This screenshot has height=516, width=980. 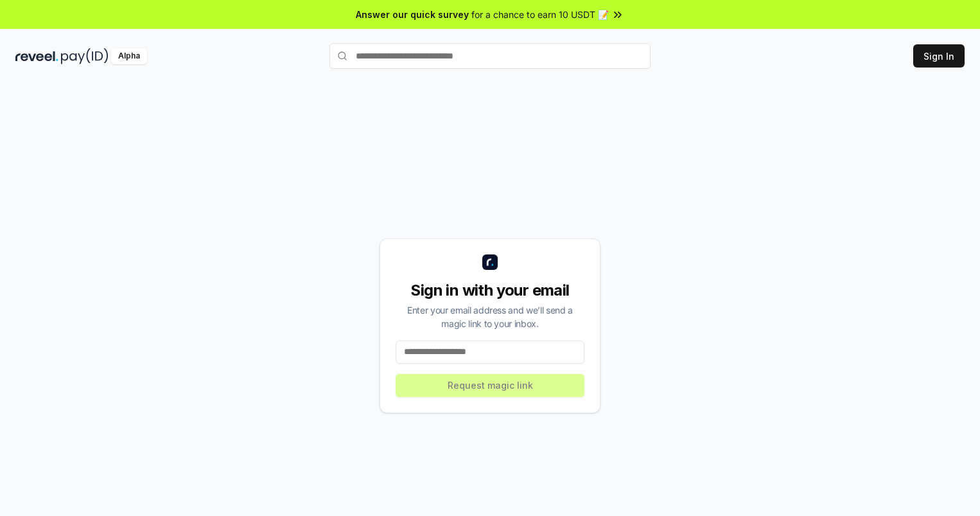 I want to click on span: Answer our quick survey, so click(x=412, y=14).